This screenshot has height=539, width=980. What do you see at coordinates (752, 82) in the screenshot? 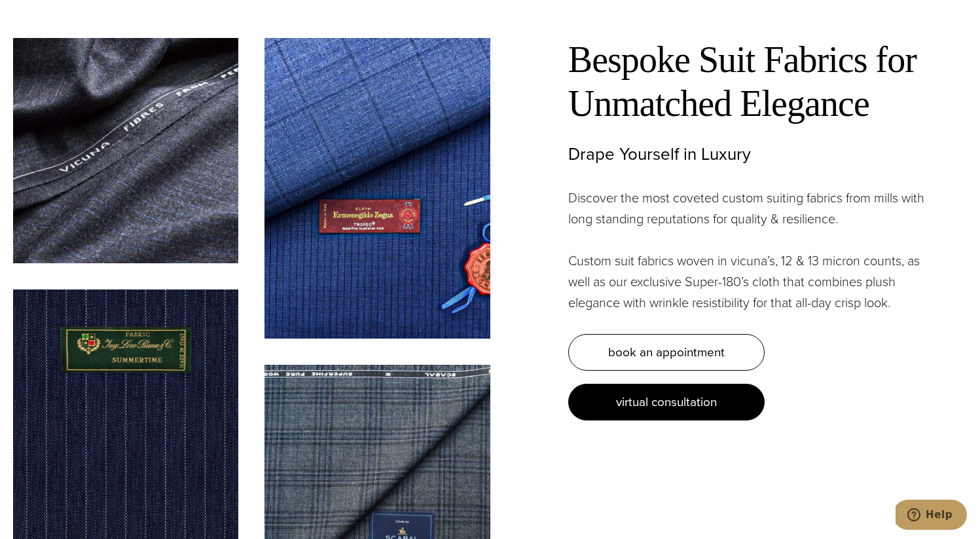
I see `h2: Bespoke Suit Fabrics for Unmatched Elegance` at bounding box center [752, 82].